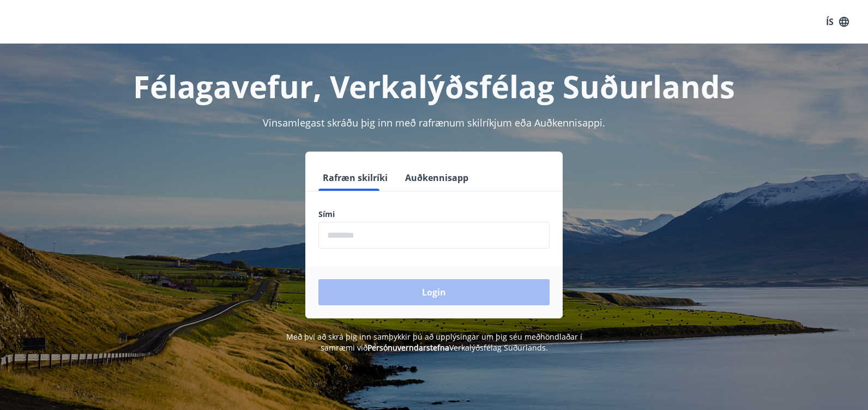 Image resolution: width=868 pixels, height=410 pixels. What do you see at coordinates (437, 178) in the screenshot?
I see `button: Auðkennisapp` at bounding box center [437, 178].